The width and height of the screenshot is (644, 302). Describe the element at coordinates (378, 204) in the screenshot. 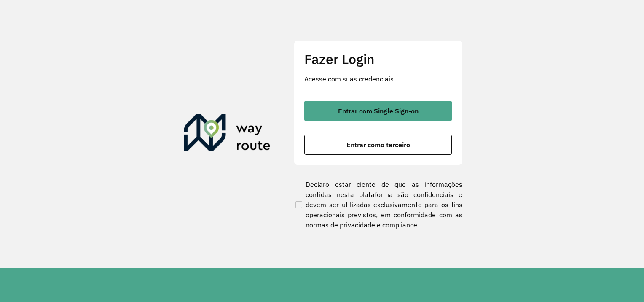

I see `label: Declaro estar ciente de que as informações contidas nesta plataforma são confidenciais e devem se...` at that location.